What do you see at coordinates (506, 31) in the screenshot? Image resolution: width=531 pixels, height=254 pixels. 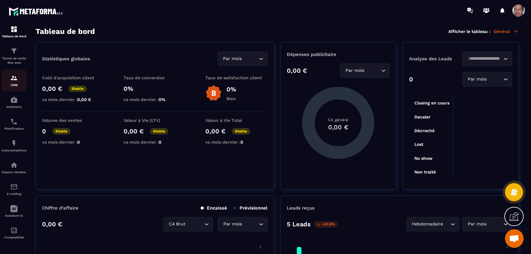 I see `p: Général` at bounding box center [506, 31].